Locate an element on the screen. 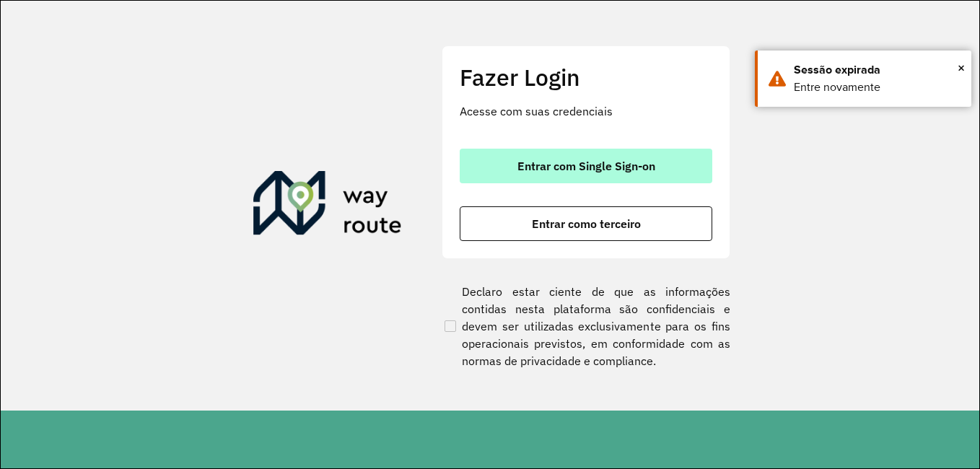 Image resolution: width=980 pixels, height=469 pixels. span: Entrar como terceiro is located at coordinates (586, 224).